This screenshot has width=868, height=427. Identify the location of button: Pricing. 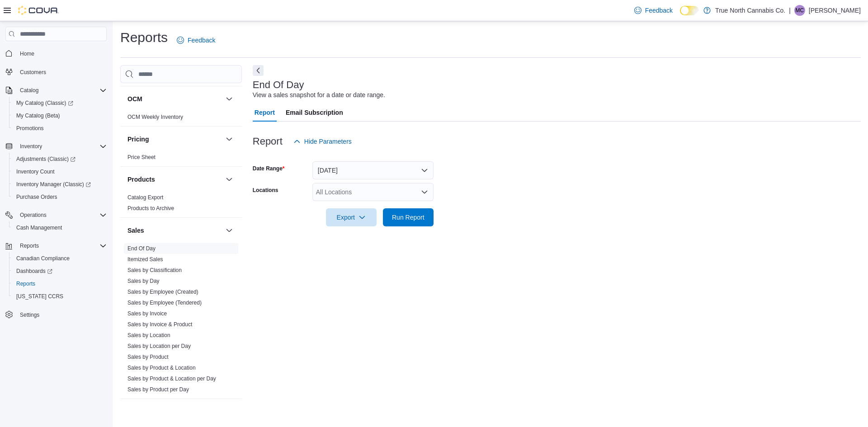
(175, 139).